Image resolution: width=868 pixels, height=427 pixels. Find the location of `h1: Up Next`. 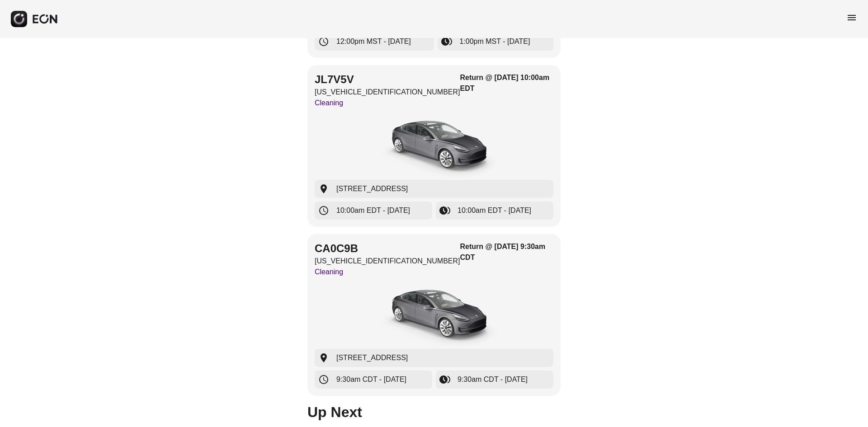

h1: Up Next is located at coordinates (434, 412).